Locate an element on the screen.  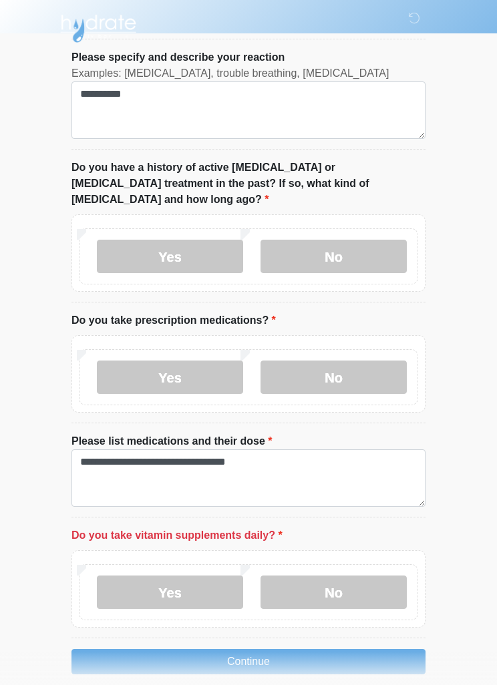
label: Please list medications and their dose is located at coordinates (172, 441).